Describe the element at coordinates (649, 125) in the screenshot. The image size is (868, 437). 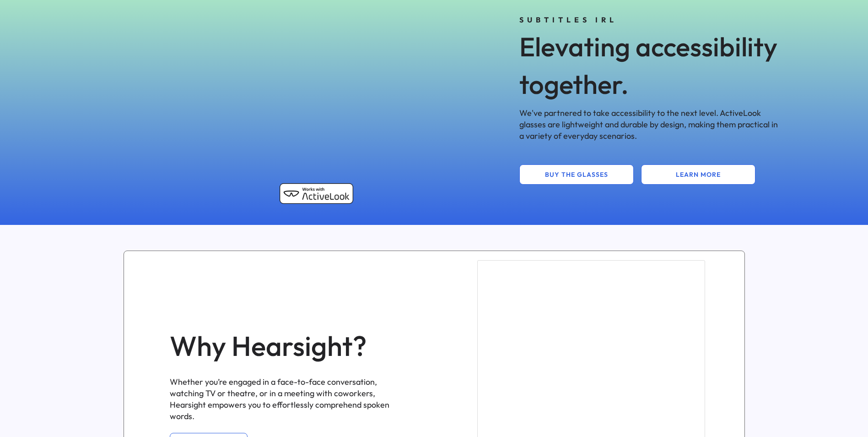
I see `div: We've partnered to take accessibility to the next level. ActiveLook glasses are lightweight and d...` at that location.